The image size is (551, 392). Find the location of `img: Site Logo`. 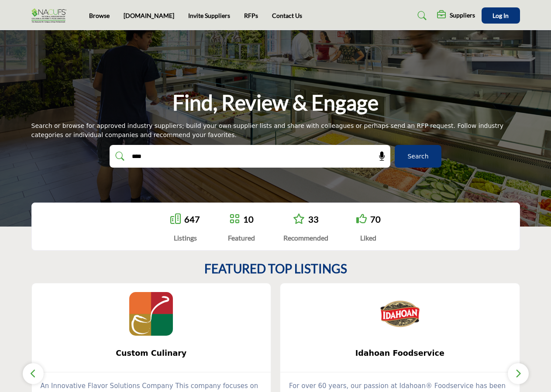

img: Site Logo is located at coordinates (51, 16).